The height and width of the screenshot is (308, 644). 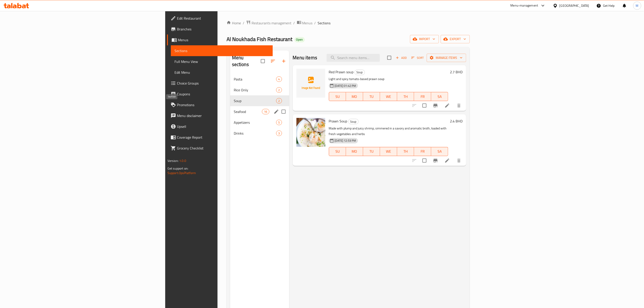 I want to click on div: Pasta, so click(x=255, y=79).